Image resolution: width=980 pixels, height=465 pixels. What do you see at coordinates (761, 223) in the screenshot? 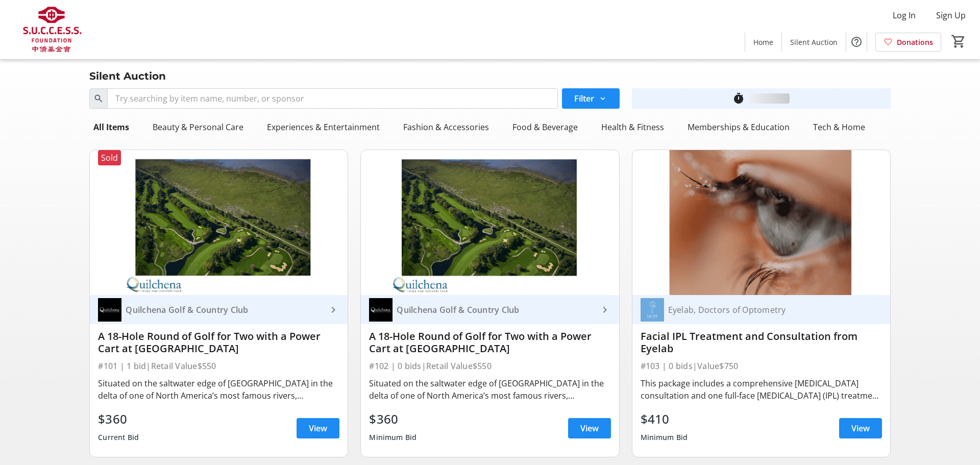
I see `img: Facial IPL Treatment and Consultation from Eyelab` at bounding box center [761, 223].